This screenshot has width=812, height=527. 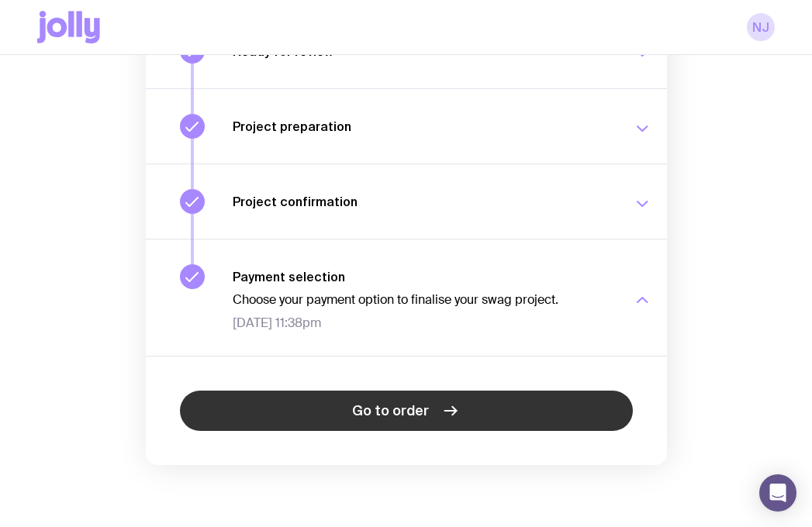 I want to click on h3: Project preparation, so click(x=424, y=126).